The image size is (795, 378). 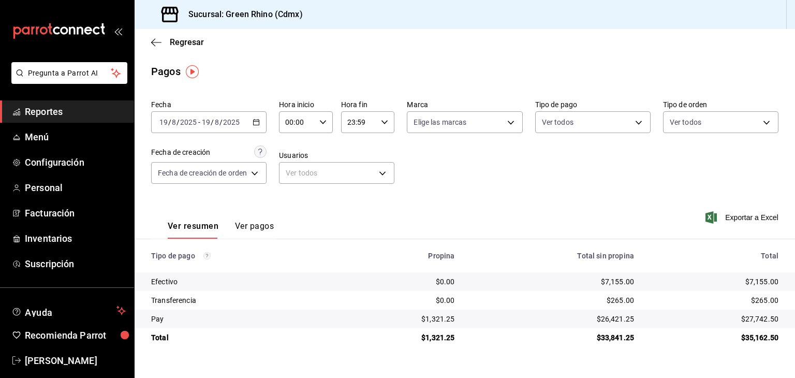 I want to click on label: Tipo de orden, so click(x=720, y=104).